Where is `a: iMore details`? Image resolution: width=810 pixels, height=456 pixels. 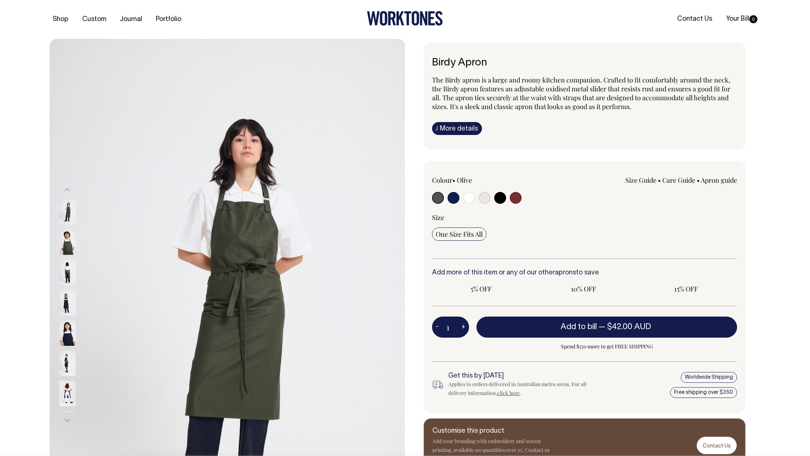 a: iMore details is located at coordinates (457, 128).